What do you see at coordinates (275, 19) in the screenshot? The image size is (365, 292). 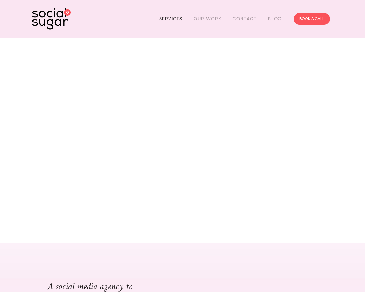 I see `a: Blog` at bounding box center [275, 19].